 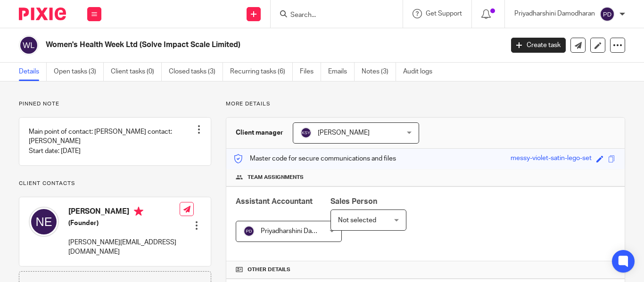 I want to click on a: Create task, so click(x=538, y=45).